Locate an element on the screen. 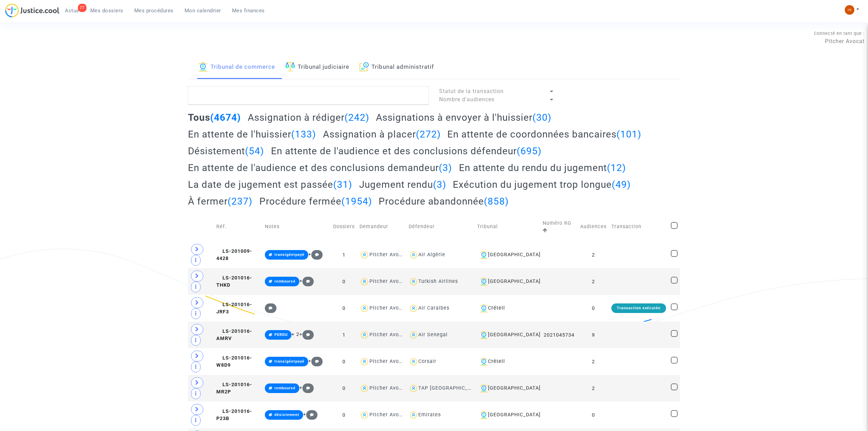 The width and height of the screenshot is (868, 431). a: Mes finances is located at coordinates (249, 11).